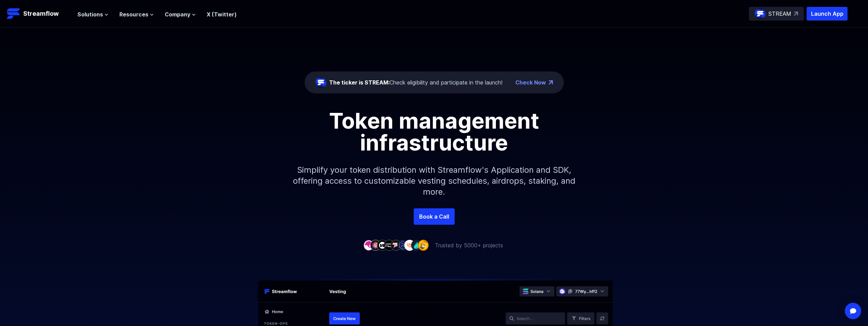  What do you see at coordinates (382, 245) in the screenshot?
I see `img: company-3` at bounding box center [382, 245].